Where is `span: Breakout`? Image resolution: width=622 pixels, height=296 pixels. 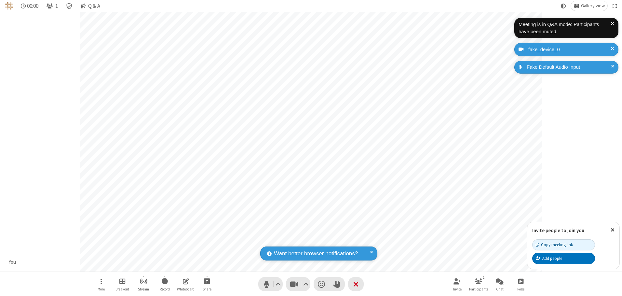
span: Breakout is located at coordinates (122, 289).